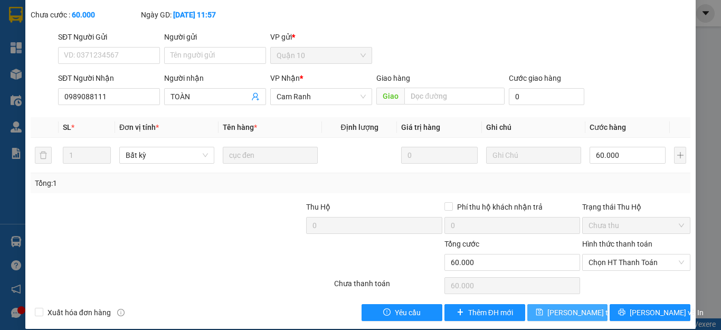 Image resolution: width=721 pixels, height=330 pixels. I want to click on button: plusThêm ĐH mới, so click(484, 312).